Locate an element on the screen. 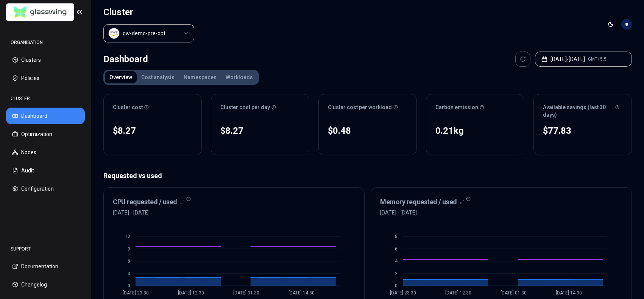 This screenshot has width=644, height=299. button: Nodes is located at coordinates (46, 152).